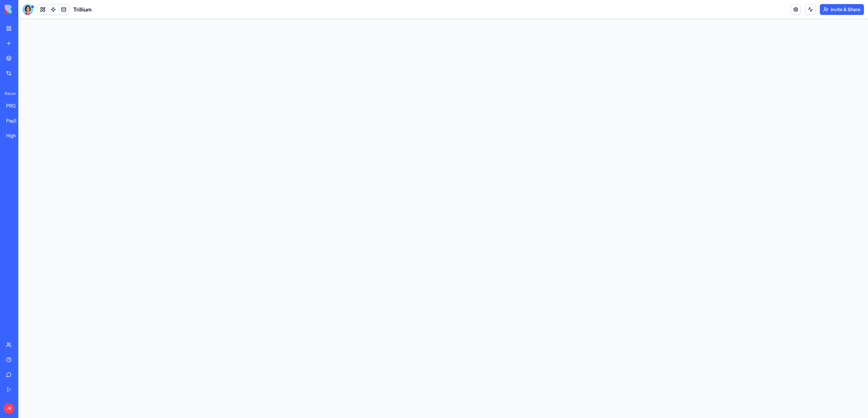 This screenshot has width=868, height=418. I want to click on span: Trillium, so click(83, 9).